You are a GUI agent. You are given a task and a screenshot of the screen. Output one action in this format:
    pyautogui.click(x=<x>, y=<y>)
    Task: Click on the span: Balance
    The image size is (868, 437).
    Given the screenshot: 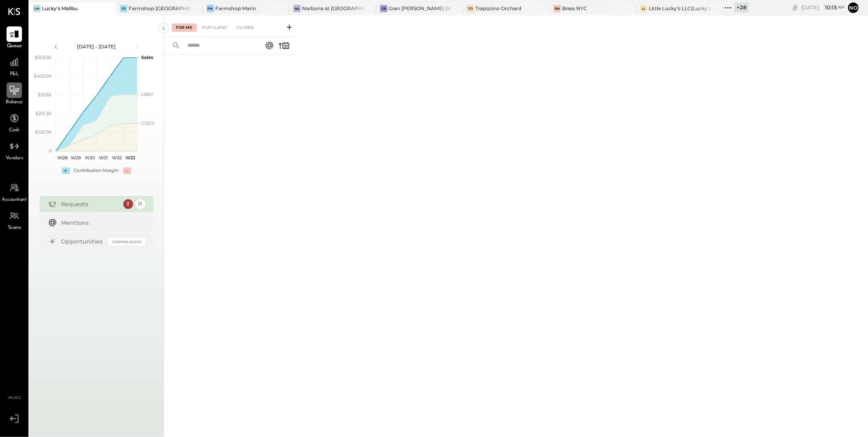 What is the action you would take?
    pyautogui.click(x=14, y=102)
    